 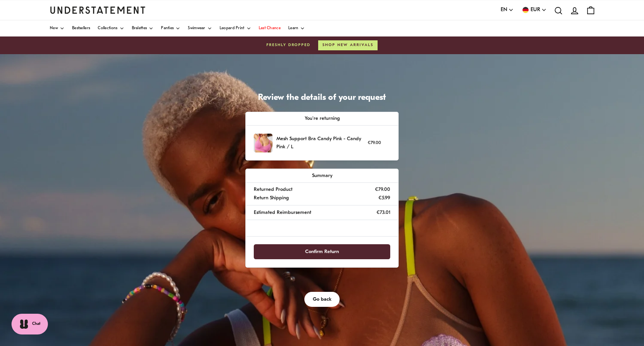 I want to click on a: Leopard Print, so click(x=235, y=29).